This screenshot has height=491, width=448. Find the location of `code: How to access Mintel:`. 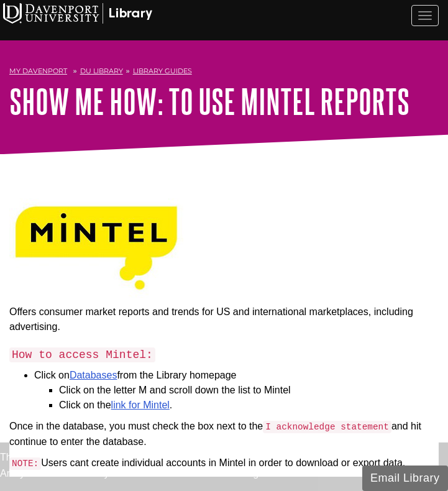

code: How to access Mintel: is located at coordinates (82, 355).